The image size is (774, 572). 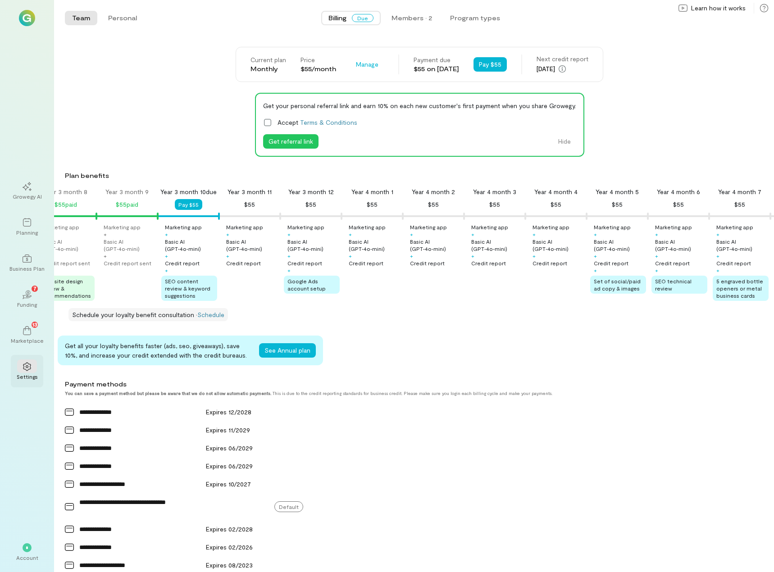 What do you see at coordinates (27, 268) in the screenshot?
I see `div: Business Plan` at bounding box center [27, 268].